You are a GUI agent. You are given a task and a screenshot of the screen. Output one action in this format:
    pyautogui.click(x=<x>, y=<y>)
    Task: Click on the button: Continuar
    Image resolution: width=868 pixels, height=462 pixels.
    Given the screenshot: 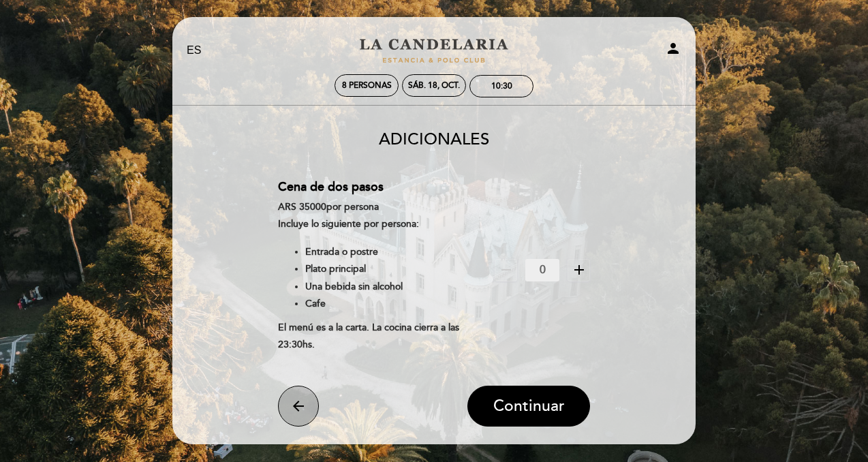 What is the action you would take?
    pyautogui.click(x=528, y=406)
    